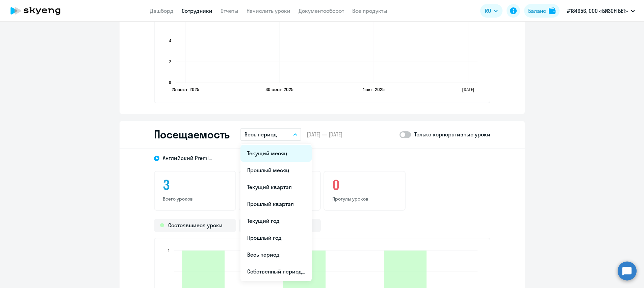  Describe the element at coordinates (169, 250) in the screenshot. I see `text: 1` at that location.